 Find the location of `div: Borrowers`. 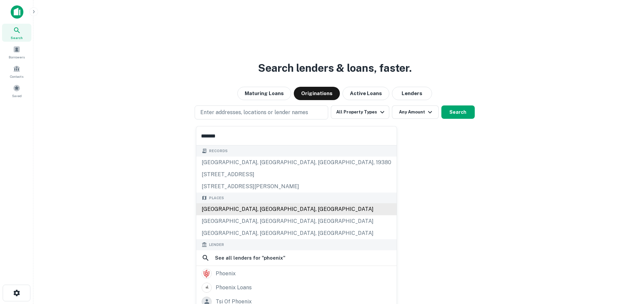

div: Borrowers is located at coordinates (17, 52).